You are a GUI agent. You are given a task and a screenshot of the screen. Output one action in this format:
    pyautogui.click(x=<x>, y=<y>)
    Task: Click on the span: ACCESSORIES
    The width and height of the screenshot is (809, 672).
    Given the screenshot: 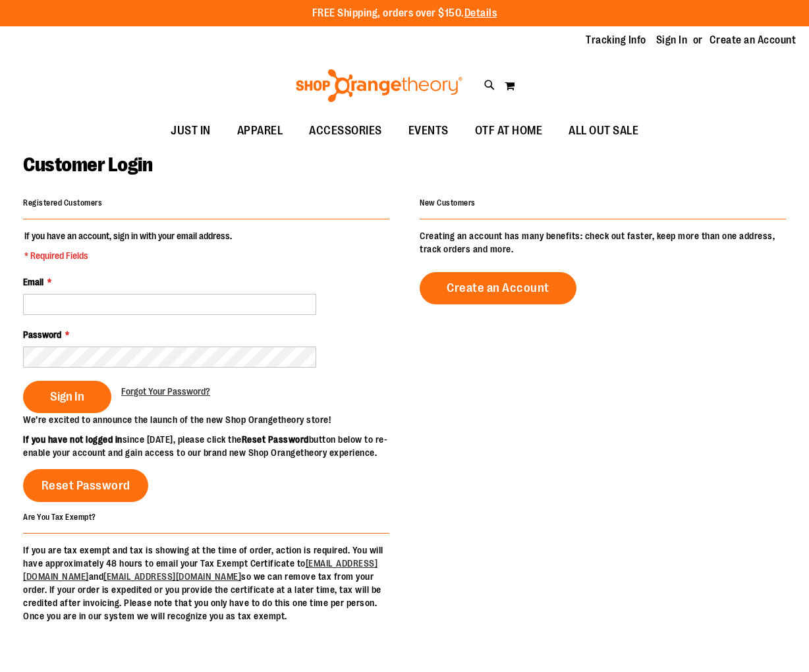 What is the action you would take?
    pyautogui.click(x=345, y=131)
    